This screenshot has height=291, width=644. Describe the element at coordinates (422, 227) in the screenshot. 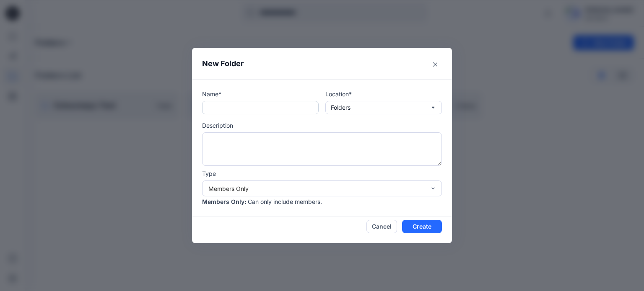

I see `button: Create` at that location.